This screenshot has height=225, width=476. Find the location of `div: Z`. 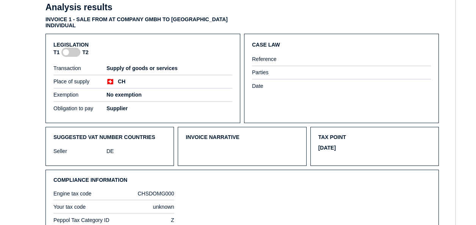

div: Z is located at coordinates (145, 220).